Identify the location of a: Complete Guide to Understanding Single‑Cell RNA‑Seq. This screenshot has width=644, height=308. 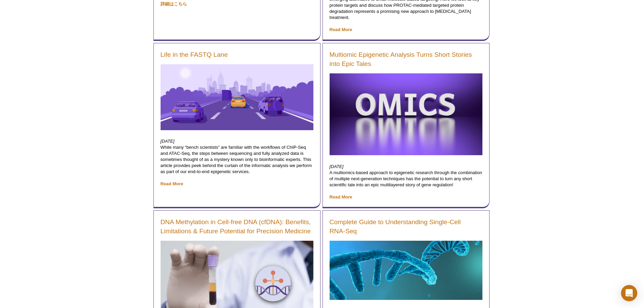
(406, 227).